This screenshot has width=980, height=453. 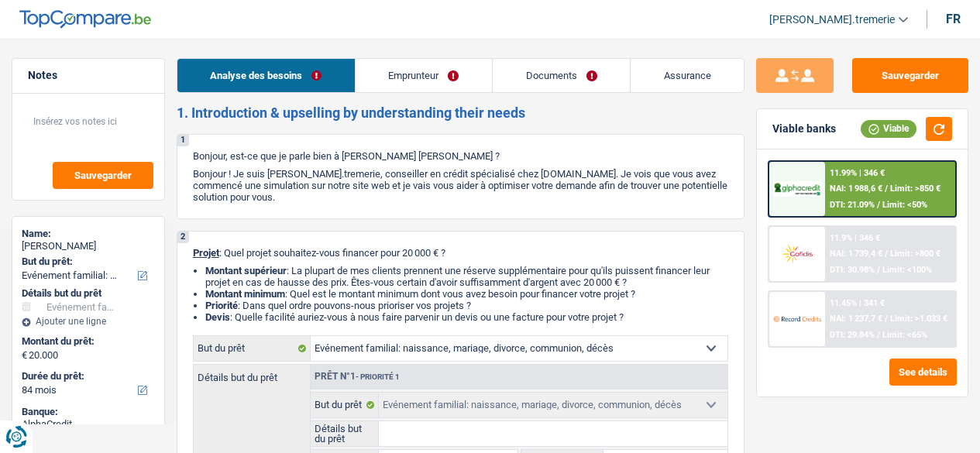 I want to click on span: DTI: 29.84%, so click(x=853, y=335).